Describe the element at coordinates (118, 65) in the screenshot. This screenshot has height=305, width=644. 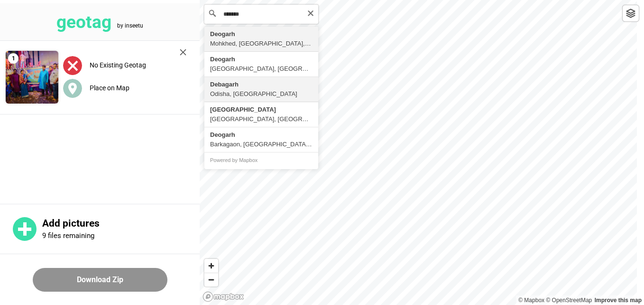
I see `label: No Existing Geotag` at that location.